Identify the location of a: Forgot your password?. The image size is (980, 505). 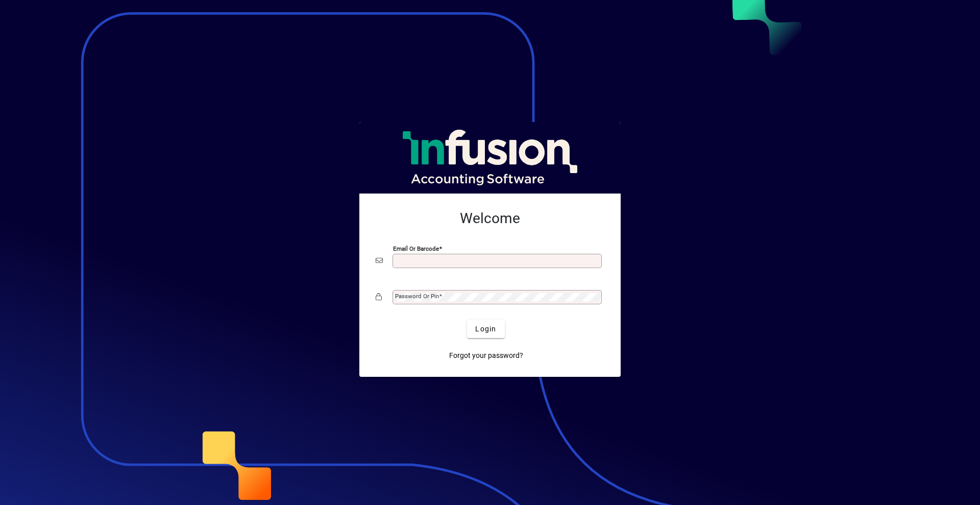
(486, 356).